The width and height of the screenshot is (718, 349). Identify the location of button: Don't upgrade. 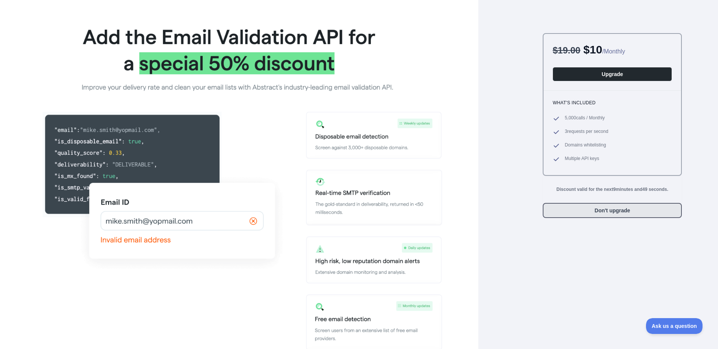
(612, 211).